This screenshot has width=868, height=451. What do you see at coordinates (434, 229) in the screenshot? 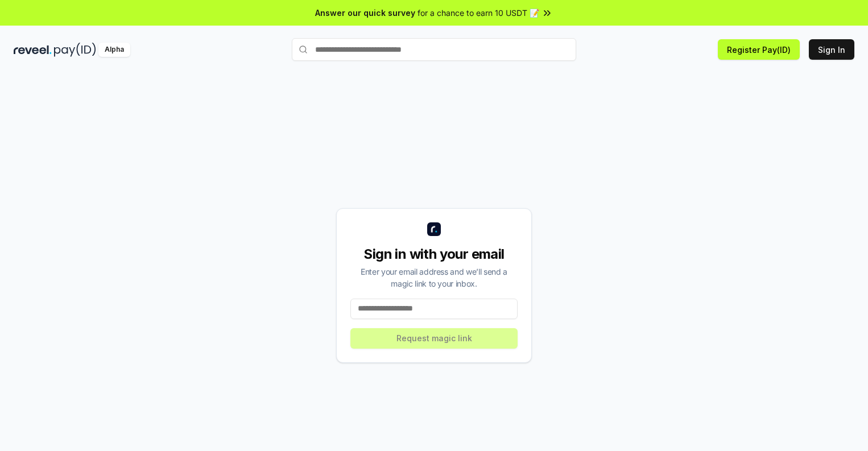
I see `img: logo_small` at bounding box center [434, 229].